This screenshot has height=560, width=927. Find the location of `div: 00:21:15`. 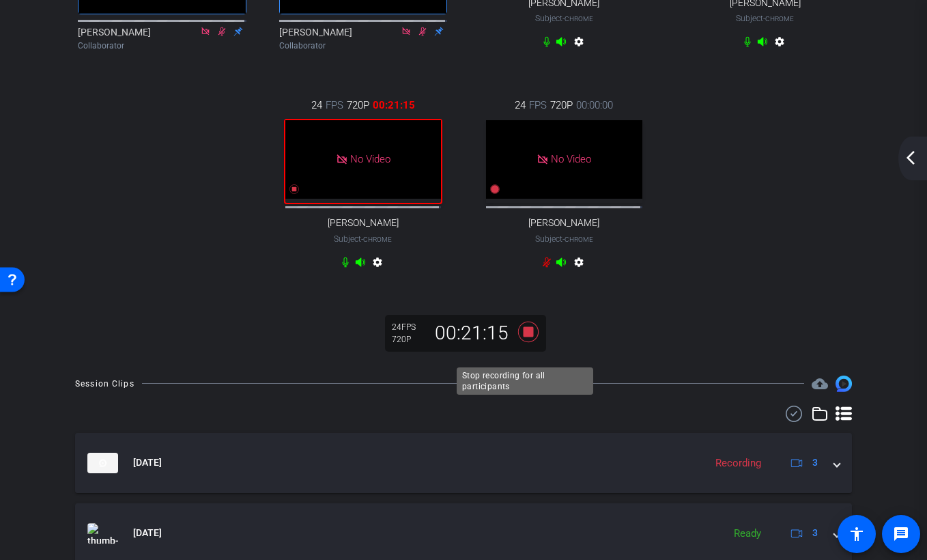

div: 00:21:15 is located at coordinates (472, 333).